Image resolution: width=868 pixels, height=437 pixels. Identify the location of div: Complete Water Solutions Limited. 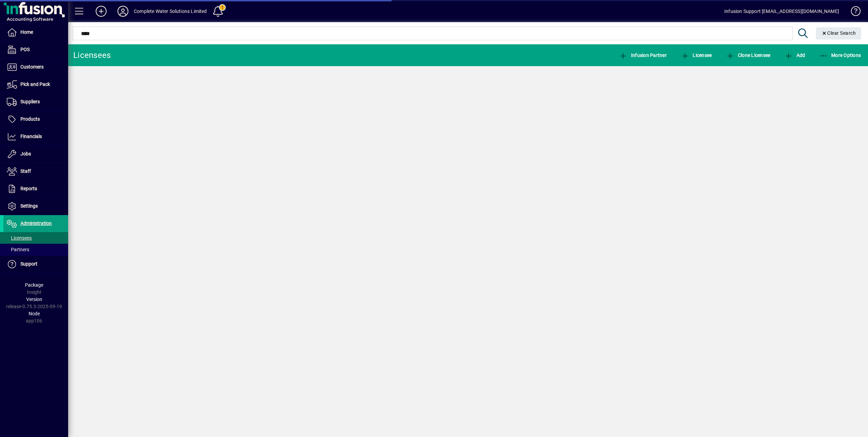
(170, 11).